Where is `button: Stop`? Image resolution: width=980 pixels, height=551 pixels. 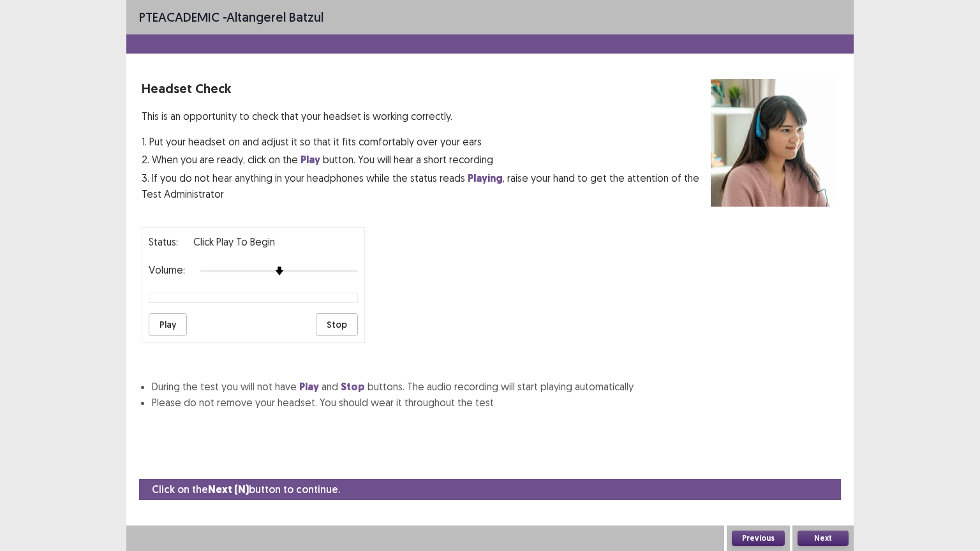 button: Stop is located at coordinates (337, 325).